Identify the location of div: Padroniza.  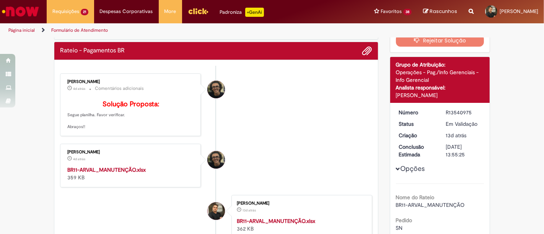
(242, 12).